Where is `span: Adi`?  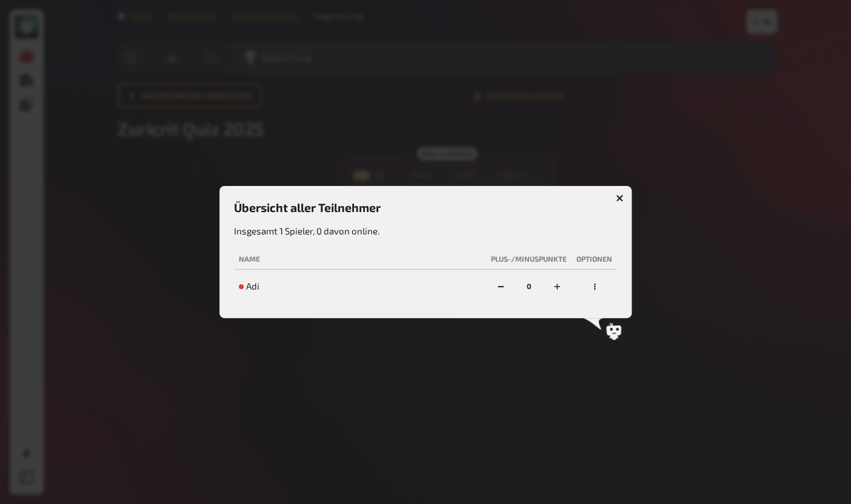 span: Adi is located at coordinates (253, 287).